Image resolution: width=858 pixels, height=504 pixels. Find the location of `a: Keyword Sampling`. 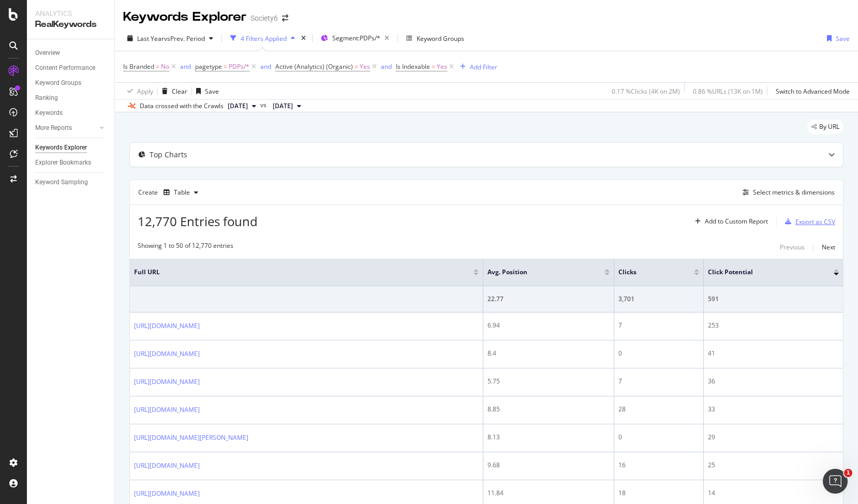

a: Keyword Sampling is located at coordinates (71, 182).